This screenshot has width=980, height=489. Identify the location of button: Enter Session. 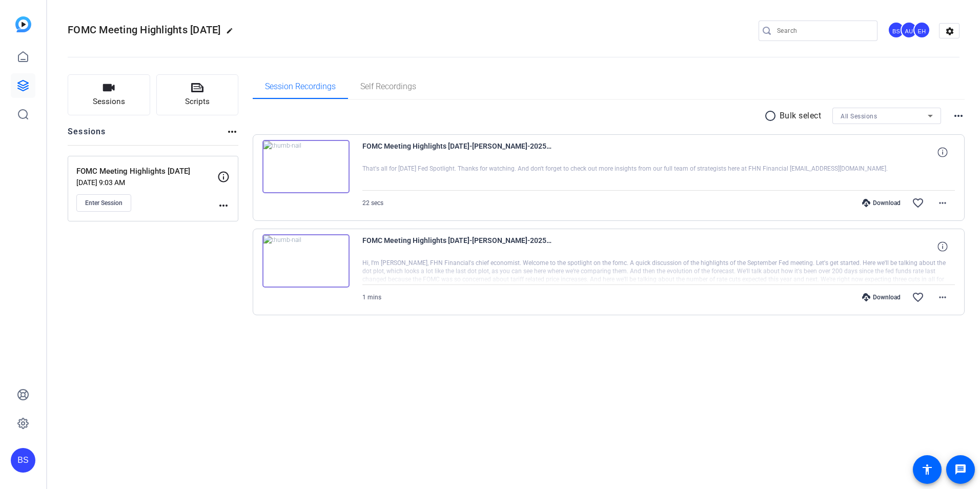
(103, 203).